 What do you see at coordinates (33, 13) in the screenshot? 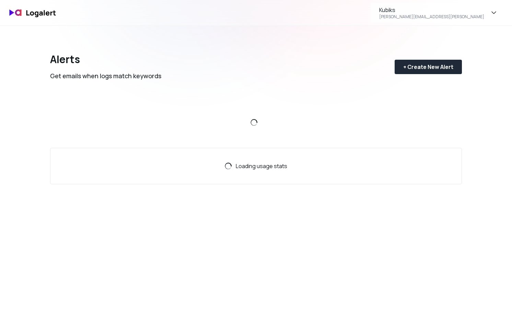
I see `img: logo` at bounding box center [33, 13].